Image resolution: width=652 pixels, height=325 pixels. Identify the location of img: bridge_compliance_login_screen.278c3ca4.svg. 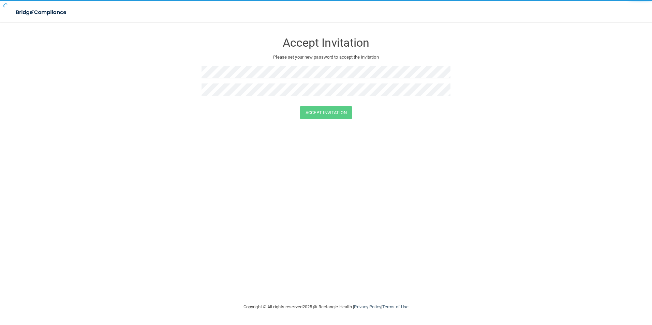
(42, 12).